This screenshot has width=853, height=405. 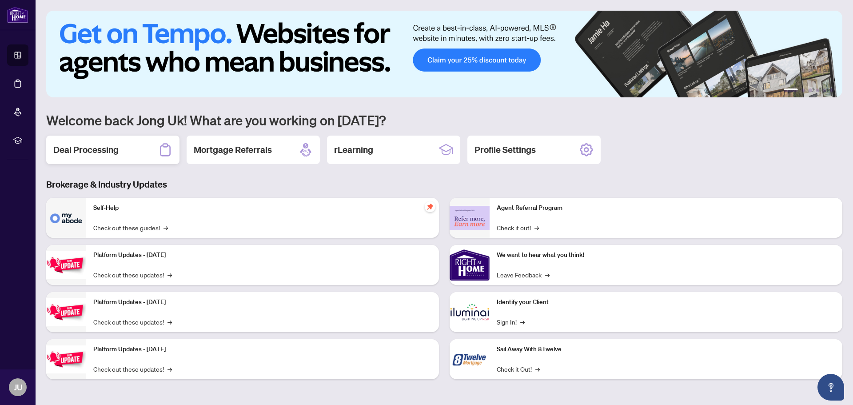 What do you see at coordinates (511, 322) in the screenshot?
I see `a: Sign In!→` at bounding box center [511, 322].